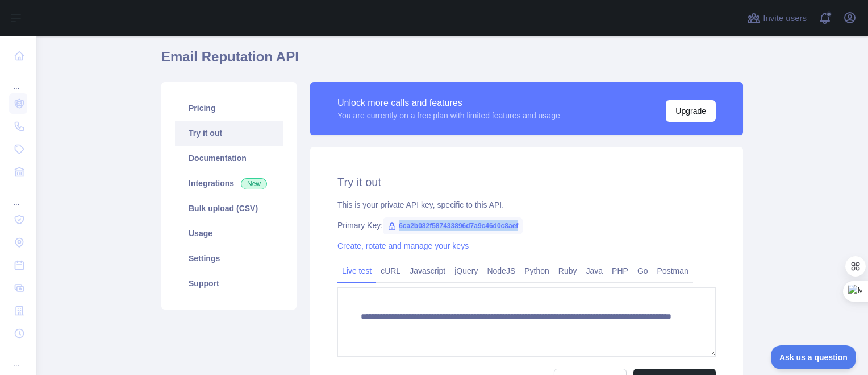 The height and width of the screenshot is (375, 868). Describe the element at coordinates (690, 111) in the screenshot. I see `button: Upgrade` at that location.